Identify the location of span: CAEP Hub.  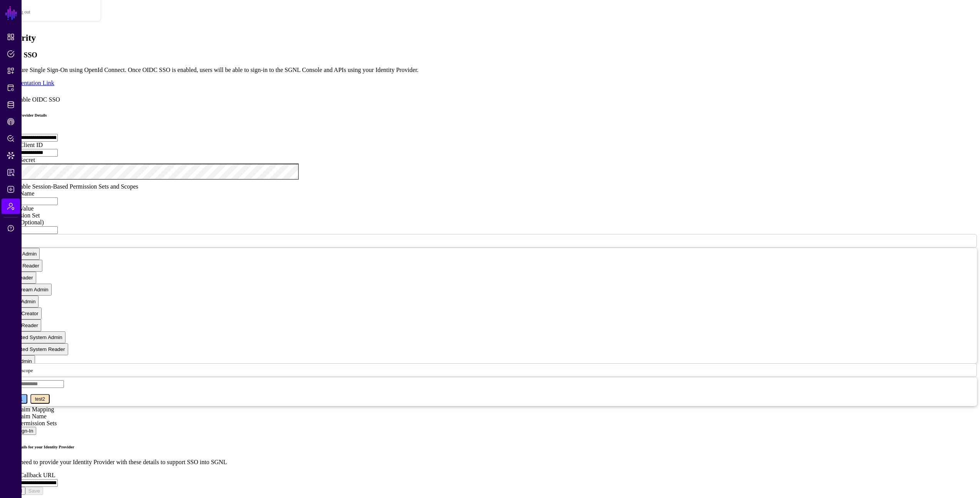
(11, 122).